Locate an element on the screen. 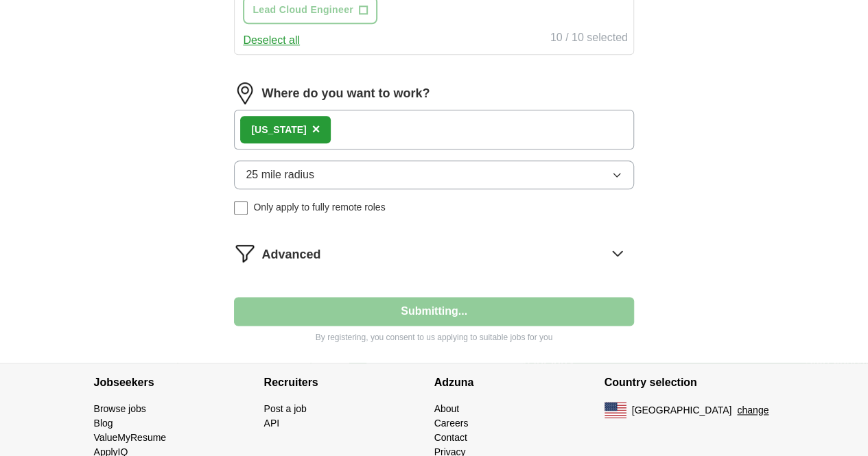 This screenshot has height=456, width=868. img: filter is located at coordinates (245, 253).